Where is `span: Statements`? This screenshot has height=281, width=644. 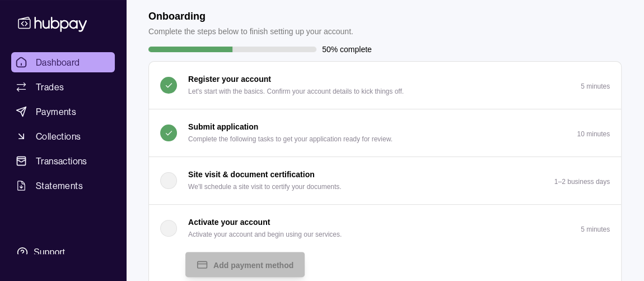 span: Statements is located at coordinates (59, 186).